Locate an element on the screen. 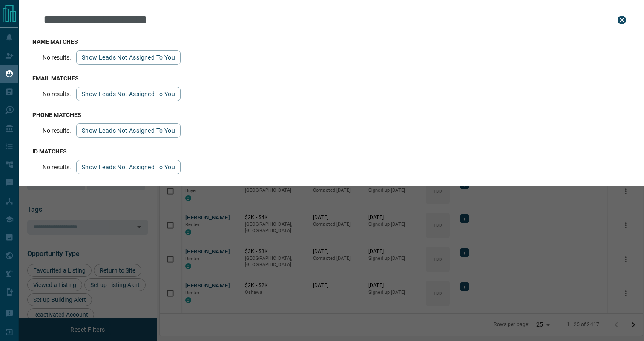 The width and height of the screenshot is (644, 341). h3: name matches is located at coordinates (331, 42).